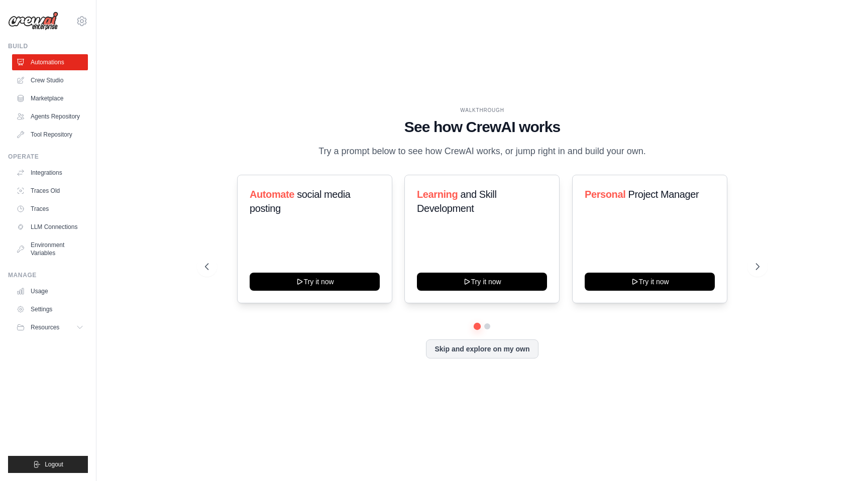  Describe the element at coordinates (663, 194) in the screenshot. I see `span: Project Manager` at that location.